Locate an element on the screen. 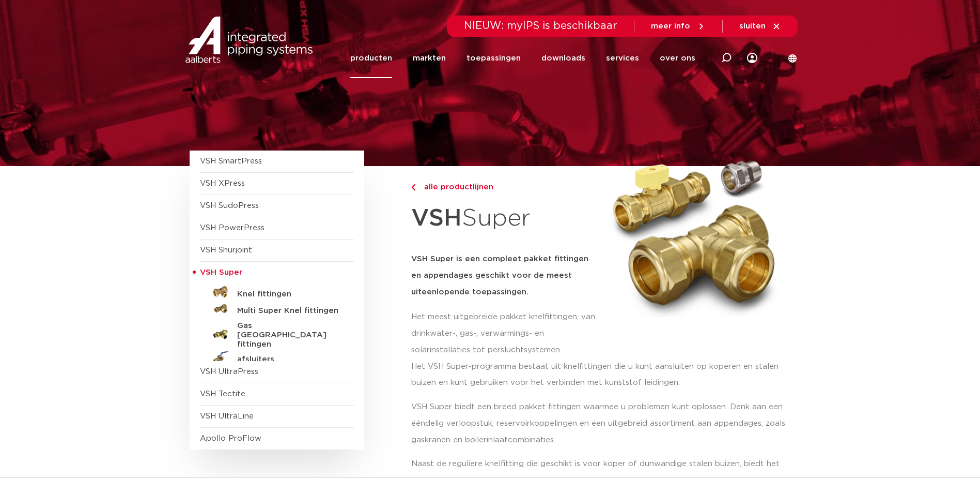  h5: afsluiters is located at coordinates (288, 359).